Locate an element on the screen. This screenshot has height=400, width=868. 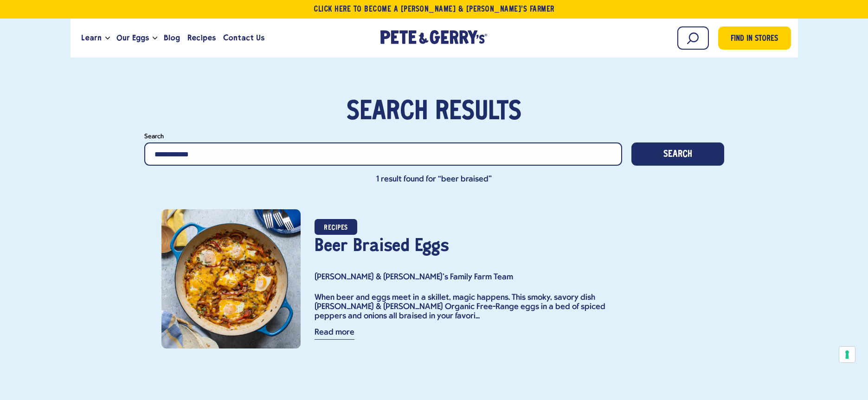
a: Recipes is located at coordinates (201, 38).